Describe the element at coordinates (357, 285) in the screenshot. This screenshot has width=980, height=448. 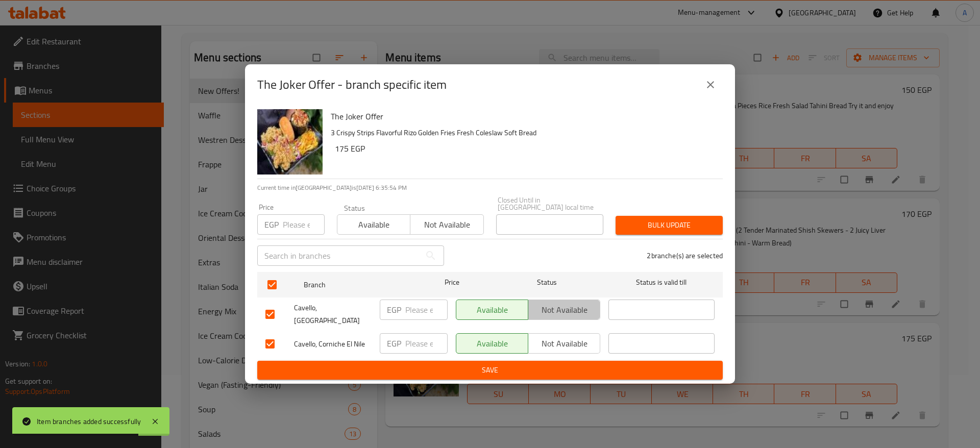
I see `span: Branch` at that location.